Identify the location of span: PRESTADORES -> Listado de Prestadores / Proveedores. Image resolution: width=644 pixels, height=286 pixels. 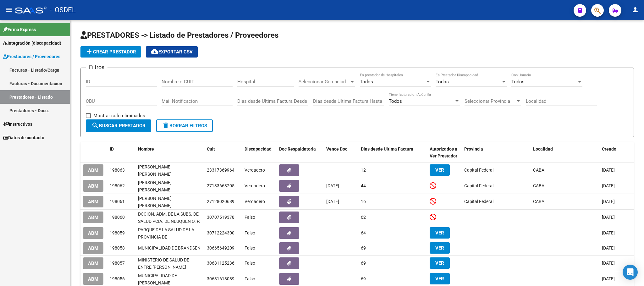
(179, 35).